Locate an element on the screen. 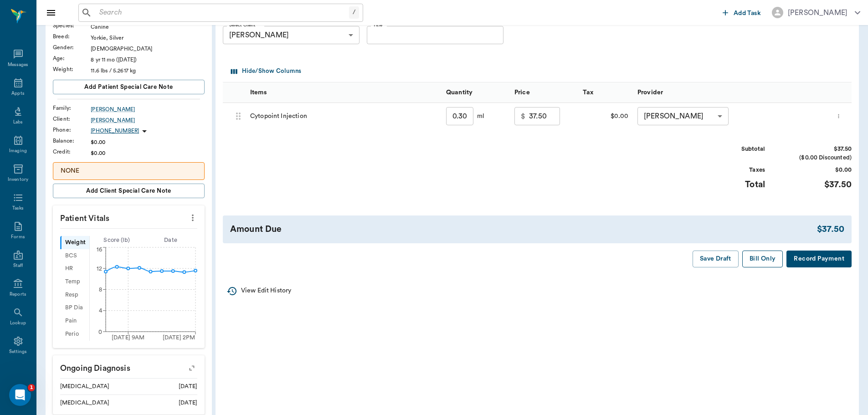 The image size is (868, 415). div: Staff is located at coordinates (18, 266).